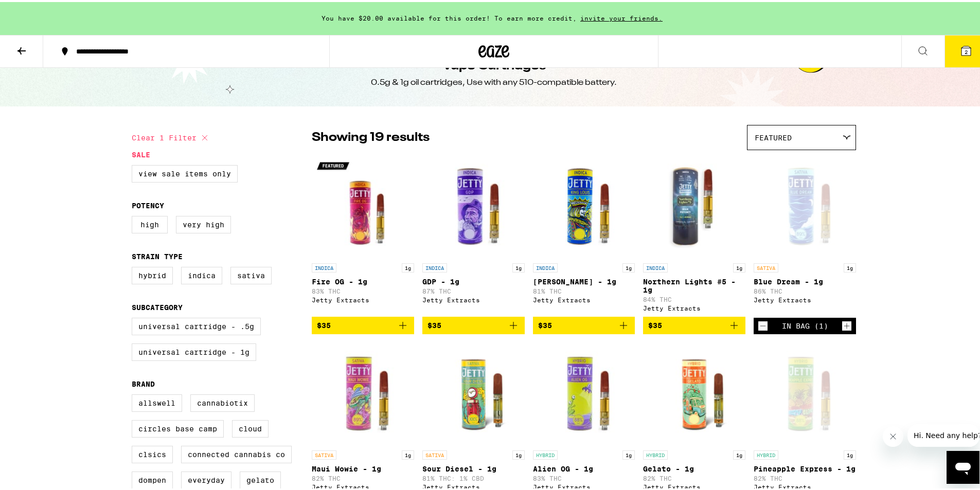 The height and width of the screenshot is (490, 980). What do you see at coordinates (223, 401) in the screenshot?
I see `label: Cannabiotix` at bounding box center [223, 401].